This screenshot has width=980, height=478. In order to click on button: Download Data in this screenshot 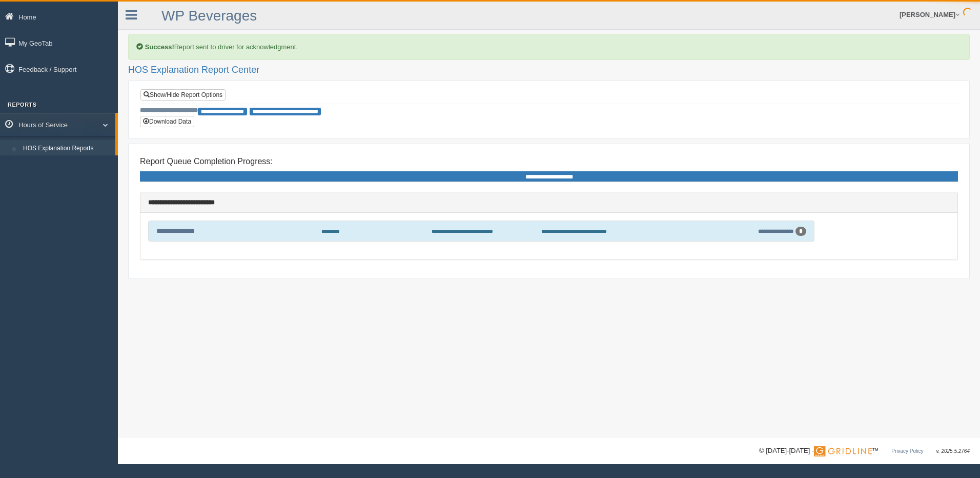, I will do `click(167, 122)`.